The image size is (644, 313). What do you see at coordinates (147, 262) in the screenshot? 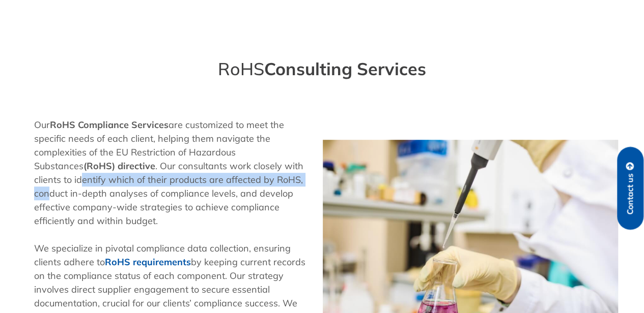
I see `strong: RoHS requirements` at bounding box center [147, 262].